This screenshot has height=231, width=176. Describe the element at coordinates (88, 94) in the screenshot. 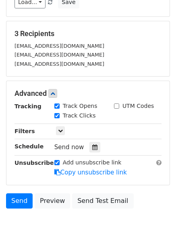

I see `h5: Advanced` at that location.